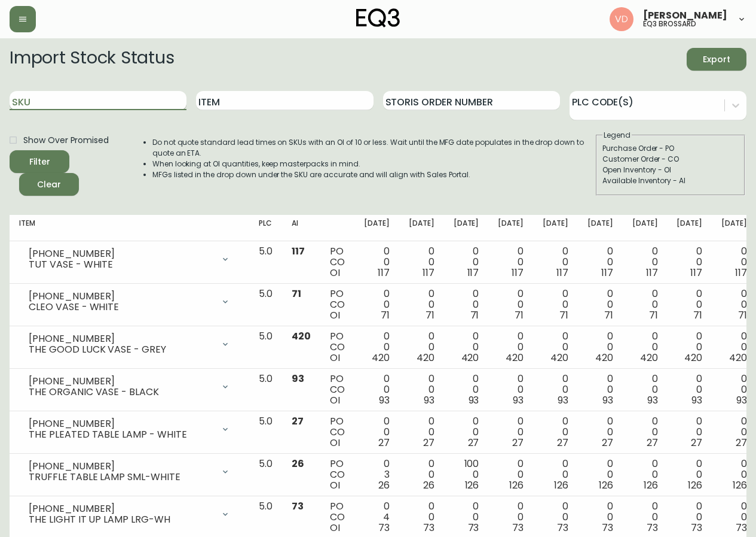  I want to click on div: THE ORGANIC VASE - BLACK, so click(121, 392).